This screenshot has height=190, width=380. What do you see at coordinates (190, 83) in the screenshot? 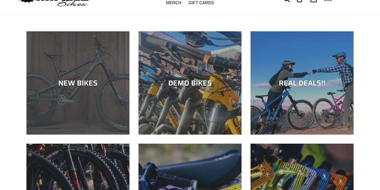
I see `div: DEMO BIKES` at bounding box center [190, 83].